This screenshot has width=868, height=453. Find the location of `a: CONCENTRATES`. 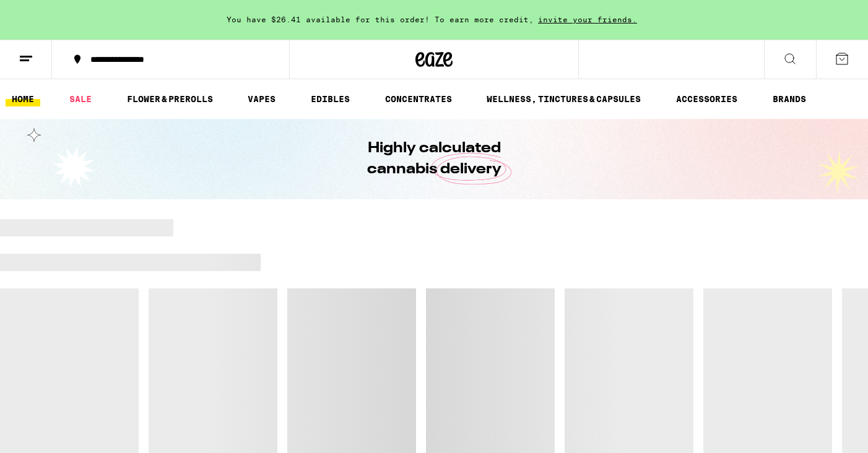

a: CONCENTRATES is located at coordinates (418, 99).